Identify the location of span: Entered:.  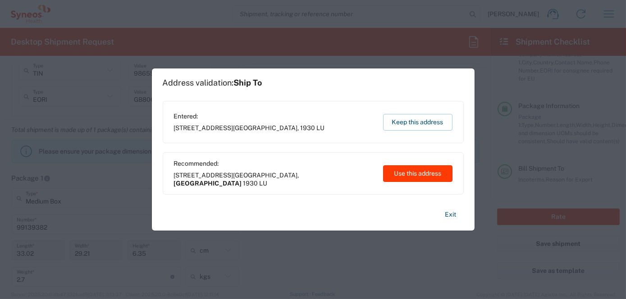
(249, 116).